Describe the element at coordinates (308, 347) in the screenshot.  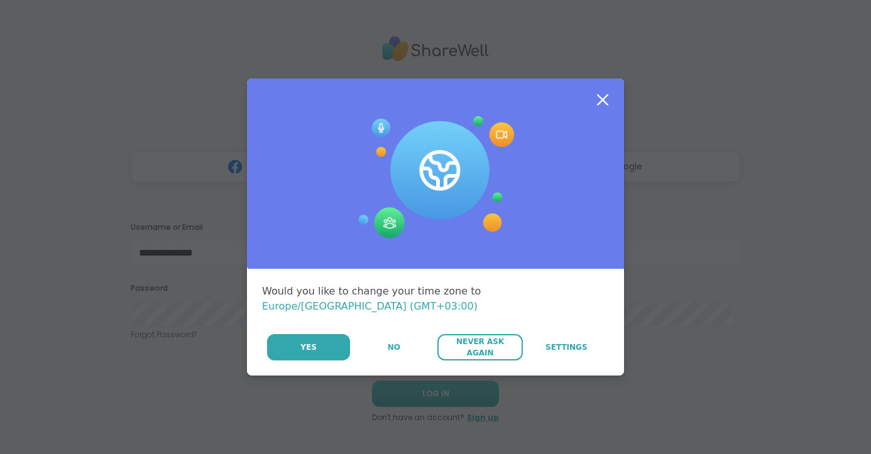
I see `button: Yes` at that location.